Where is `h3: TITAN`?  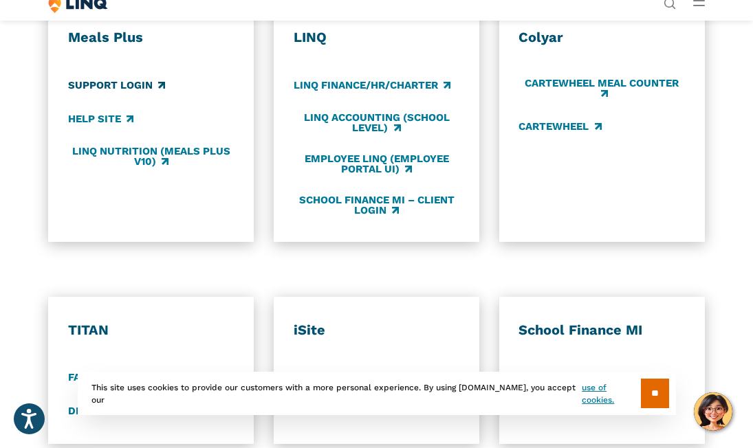
h3: TITAN is located at coordinates (151, 331).